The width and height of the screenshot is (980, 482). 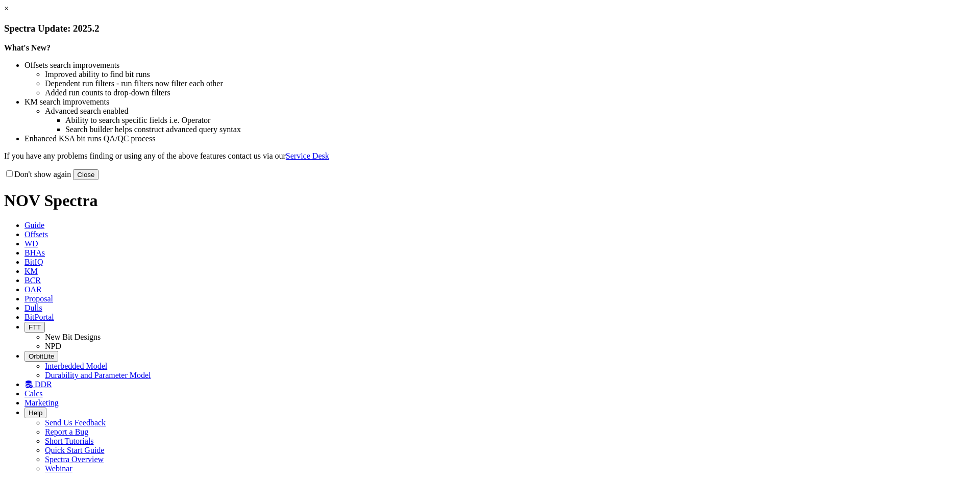 I want to click on span: Calcs, so click(x=34, y=393).